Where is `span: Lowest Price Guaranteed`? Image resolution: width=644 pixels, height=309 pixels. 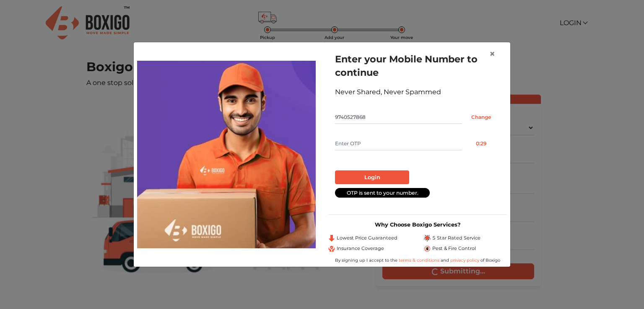 span: Lowest Price Guaranteed is located at coordinates (367, 238).